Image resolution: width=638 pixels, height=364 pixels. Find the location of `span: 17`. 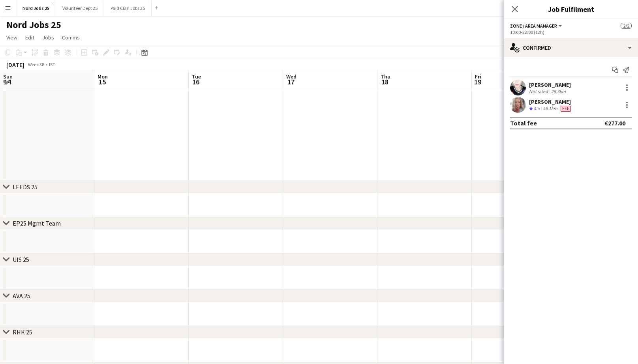

span: 17 is located at coordinates (291, 82).